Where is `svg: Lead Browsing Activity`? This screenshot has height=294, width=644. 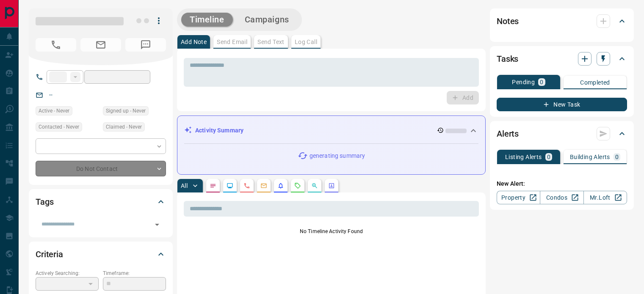
svg: Lead Browsing Activity is located at coordinates (230, 186).